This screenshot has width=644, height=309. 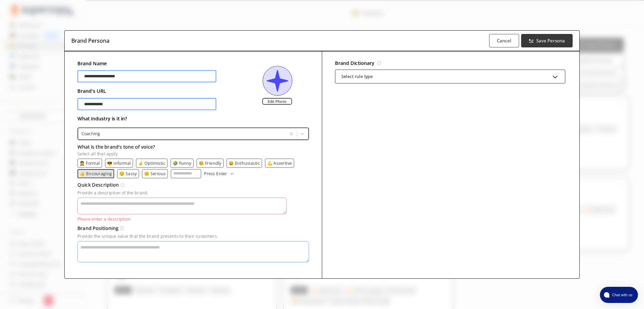 I want to click on img: tab_keywords_by_traffic_grey.svg, so click(x=79, y=41).